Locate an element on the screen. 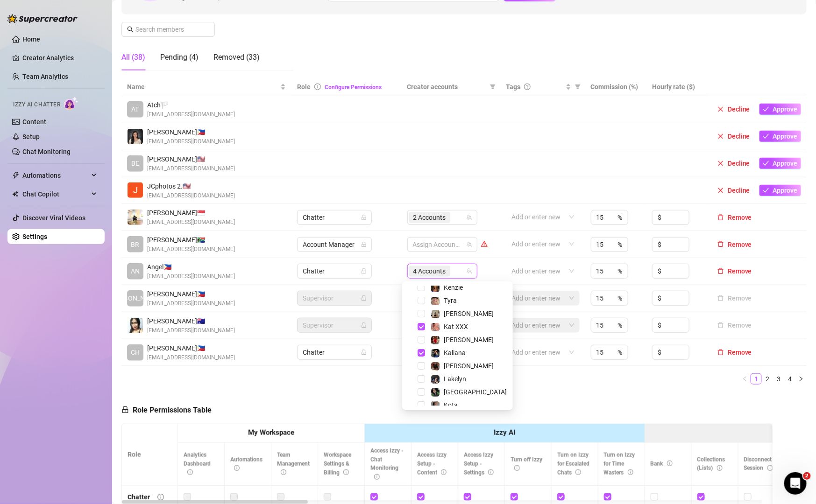 This screenshot has width=816, height=504. span: Kaliana is located at coordinates (454, 353).